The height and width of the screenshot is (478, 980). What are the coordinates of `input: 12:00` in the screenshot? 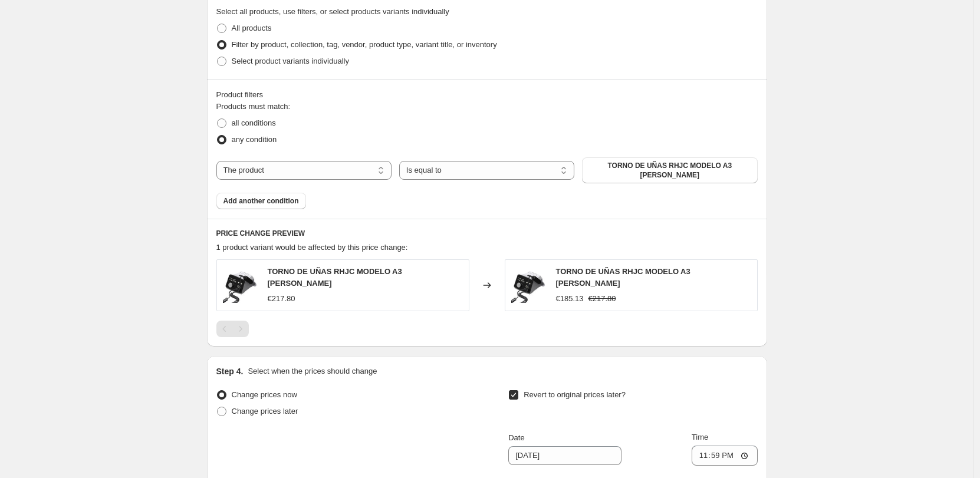 It's located at (725, 456).